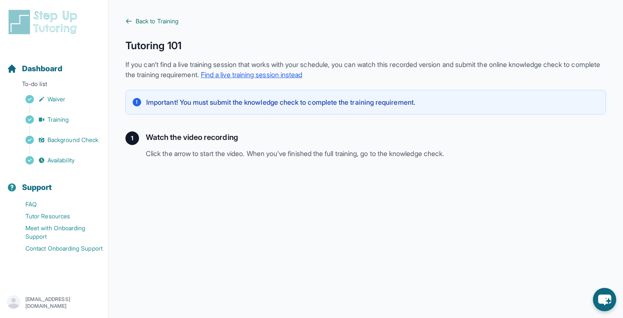  Describe the element at coordinates (58, 120) in the screenshot. I see `span: Training` at that location.